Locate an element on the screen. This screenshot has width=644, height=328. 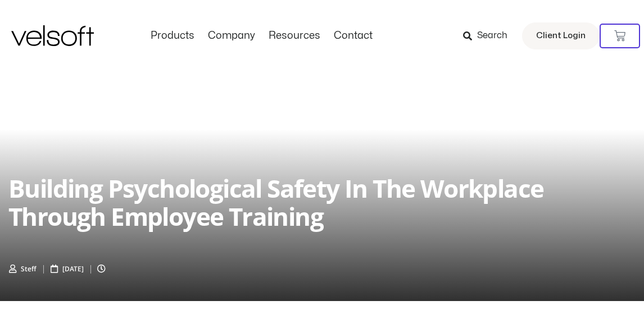
h2: Building Psychological Safety in the Workplace Through Employee Training is located at coordinates (322, 202).